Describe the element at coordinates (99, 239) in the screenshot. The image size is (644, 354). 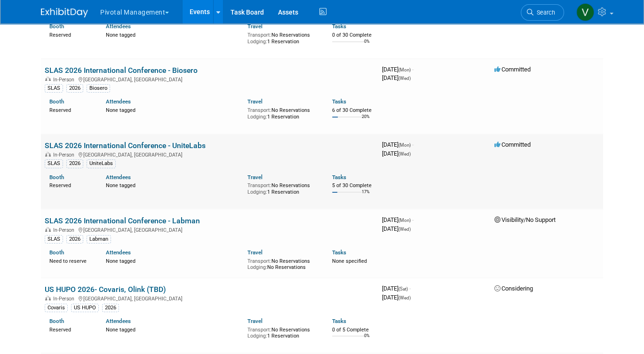
I see `div: Labman` at that location.